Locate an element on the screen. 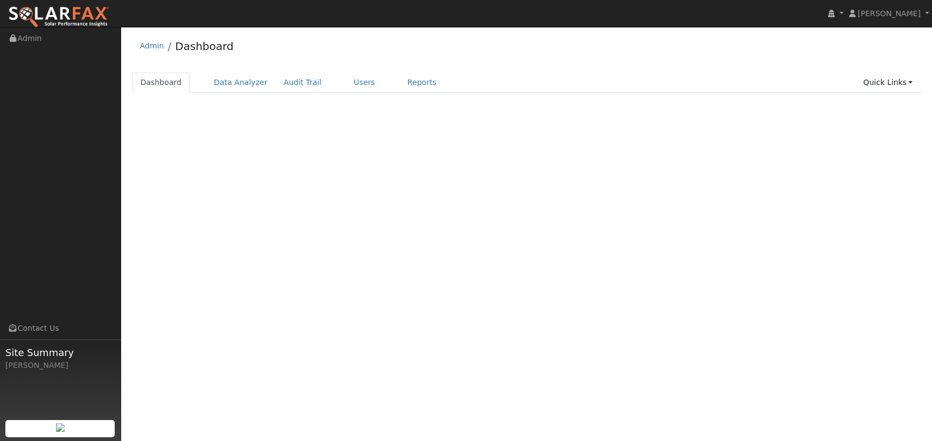 This screenshot has height=441, width=932. a: Quick Links is located at coordinates (888, 82).